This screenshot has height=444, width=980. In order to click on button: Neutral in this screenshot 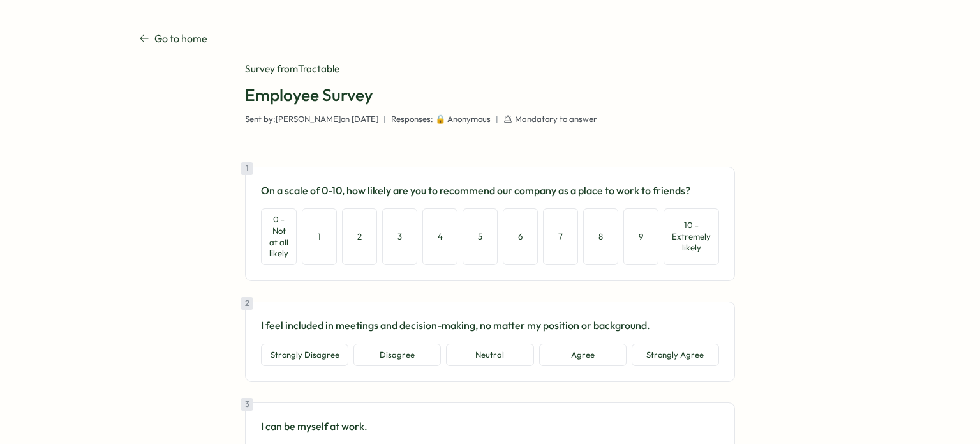, I will do `click(490, 355)`.